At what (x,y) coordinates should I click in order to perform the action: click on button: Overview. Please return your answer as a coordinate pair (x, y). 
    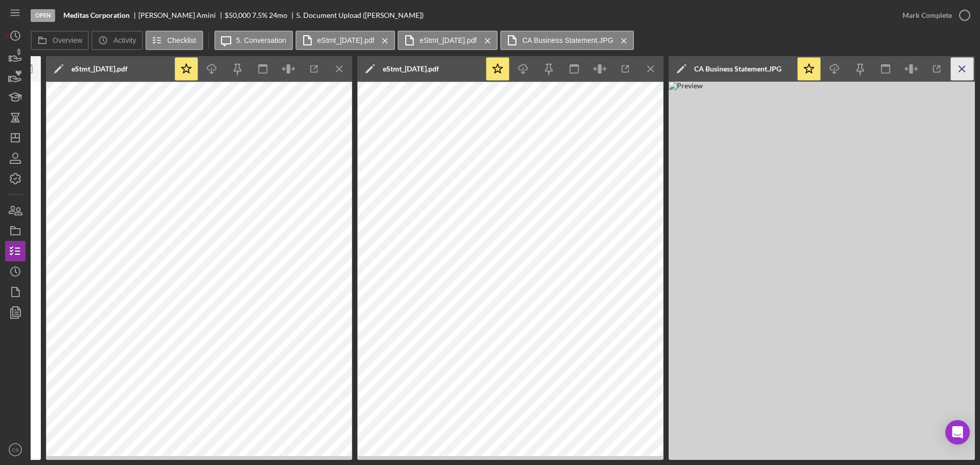
    Looking at the image, I should click on (60, 40).